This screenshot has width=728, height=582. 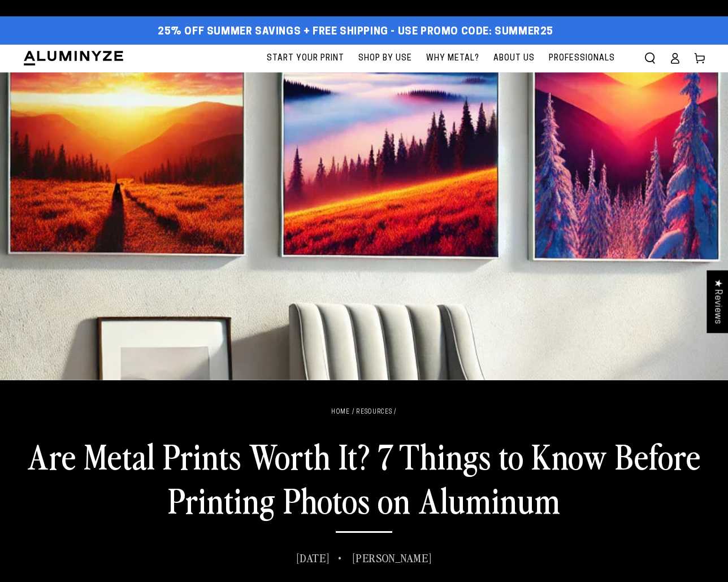 I want to click on span: About Us, so click(x=514, y=58).